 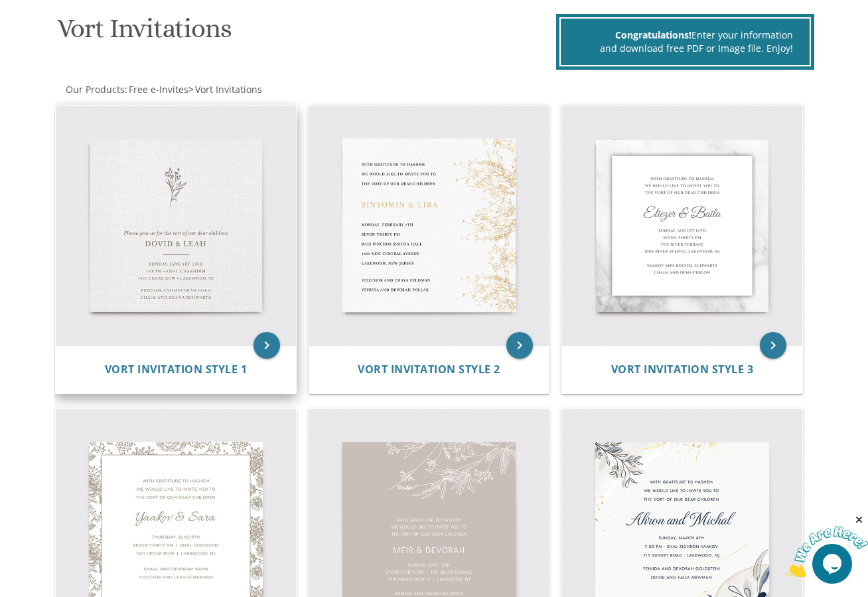 I want to click on h1: Vort Invitations, so click(x=305, y=33).